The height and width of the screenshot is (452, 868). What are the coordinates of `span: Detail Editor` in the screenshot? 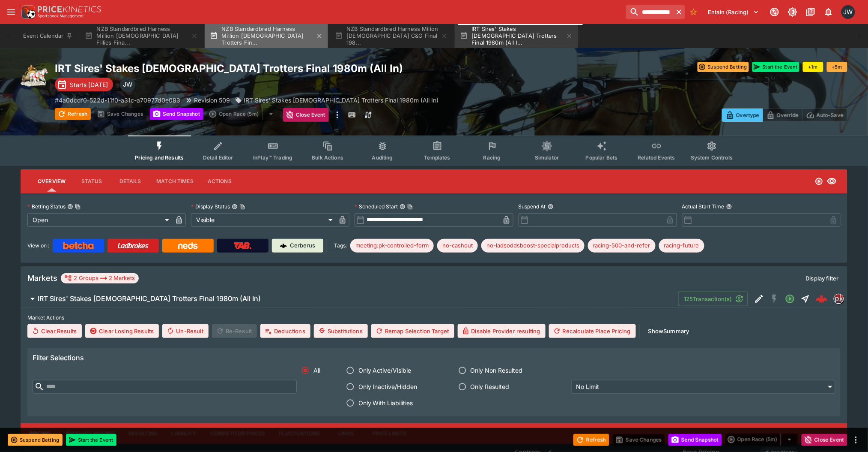 It's located at (218, 157).